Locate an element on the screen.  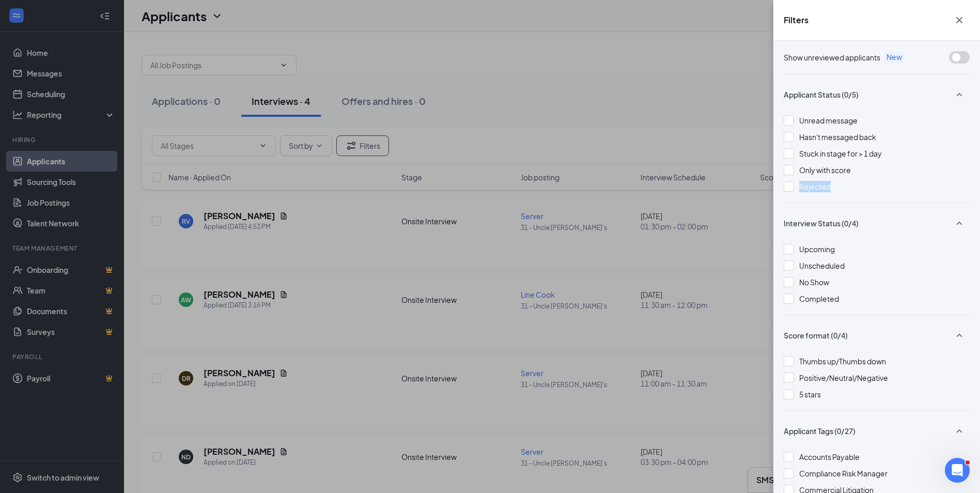
span: Unread message is located at coordinates (828, 121).